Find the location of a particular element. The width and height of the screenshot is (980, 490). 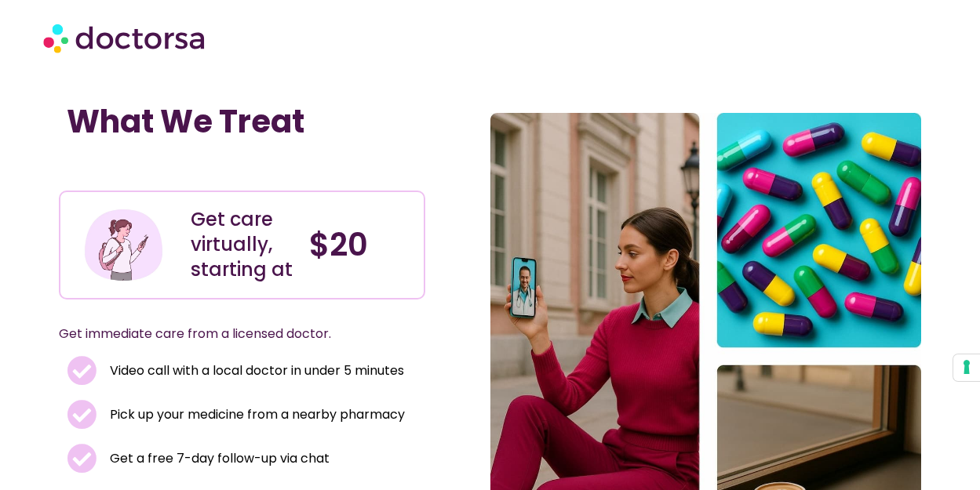

span: Get a free 7-day follow-up via chat is located at coordinates (218, 458).